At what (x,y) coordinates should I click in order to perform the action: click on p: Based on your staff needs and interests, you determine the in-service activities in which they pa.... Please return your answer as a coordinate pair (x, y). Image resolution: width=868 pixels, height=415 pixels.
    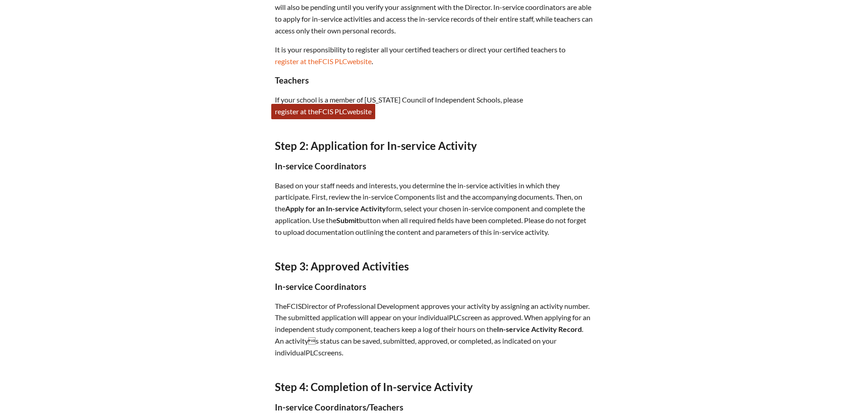
    Looking at the image, I should click on (434, 209).